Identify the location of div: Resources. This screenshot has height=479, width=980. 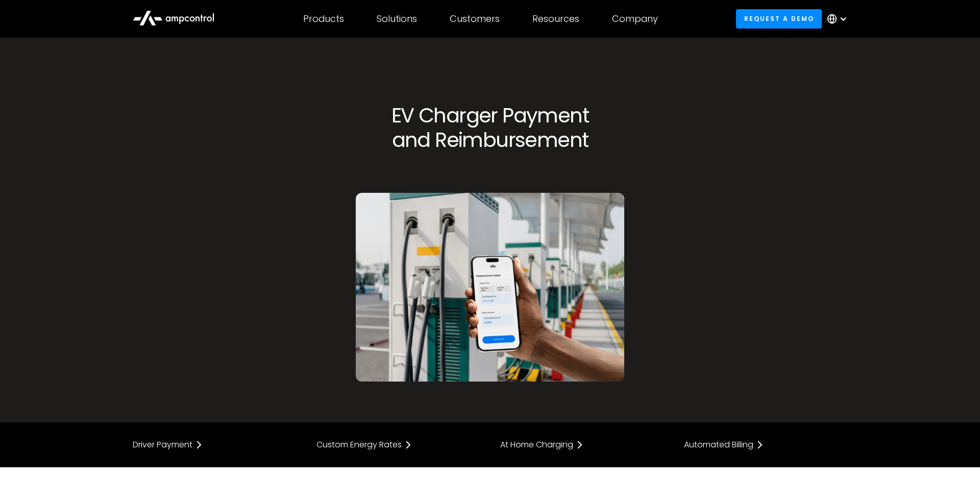
(556, 18).